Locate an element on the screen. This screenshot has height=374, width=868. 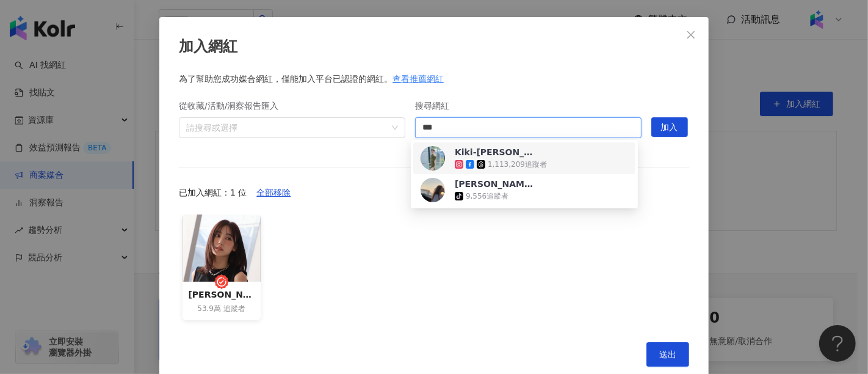
label: 從收藏/活動/洞察報告匯入 is located at coordinates (233, 105).